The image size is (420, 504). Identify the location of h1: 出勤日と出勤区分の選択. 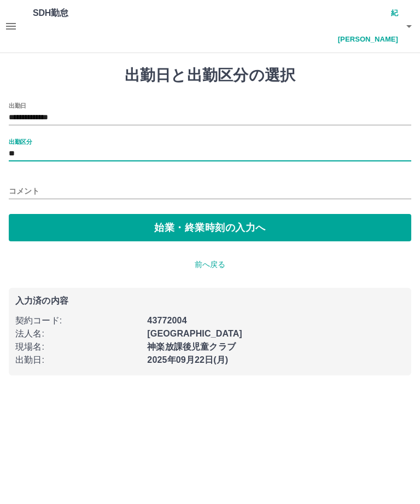
(210, 75).